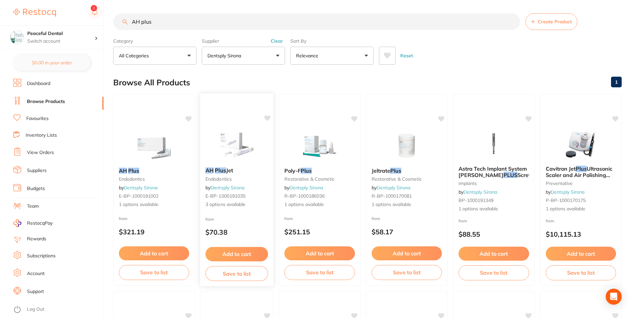  What do you see at coordinates (35, 13) in the screenshot?
I see `img: Restocq Logo` at bounding box center [35, 13].